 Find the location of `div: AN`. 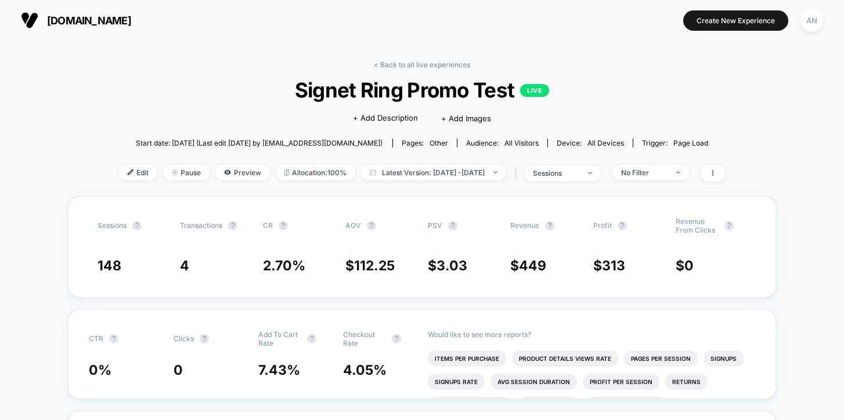

div: AN is located at coordinates (811, 20).